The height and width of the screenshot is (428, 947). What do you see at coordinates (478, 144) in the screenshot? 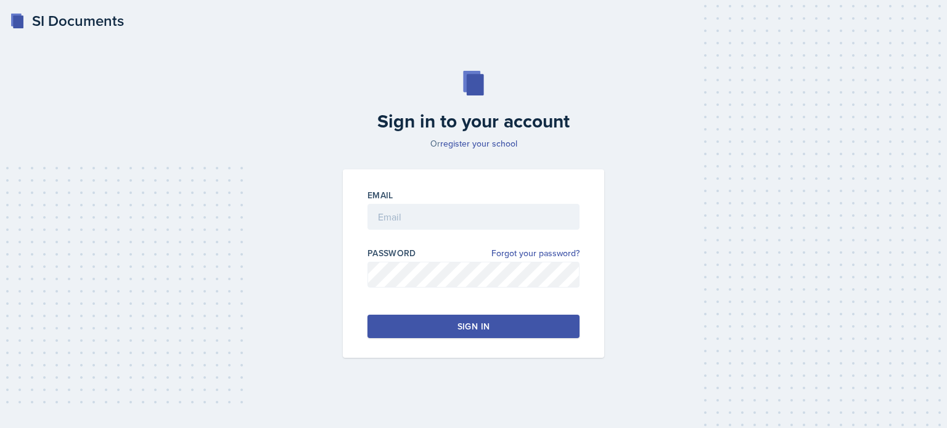
I see `a: register your school` at bounding box center [478, 144].